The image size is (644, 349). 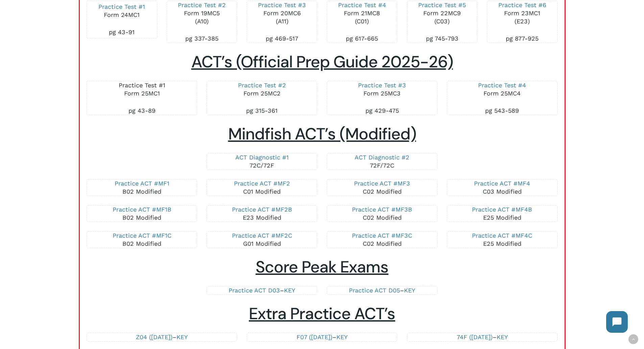 I want to click on p: Form 25MC4, so click(x=502, y=94).